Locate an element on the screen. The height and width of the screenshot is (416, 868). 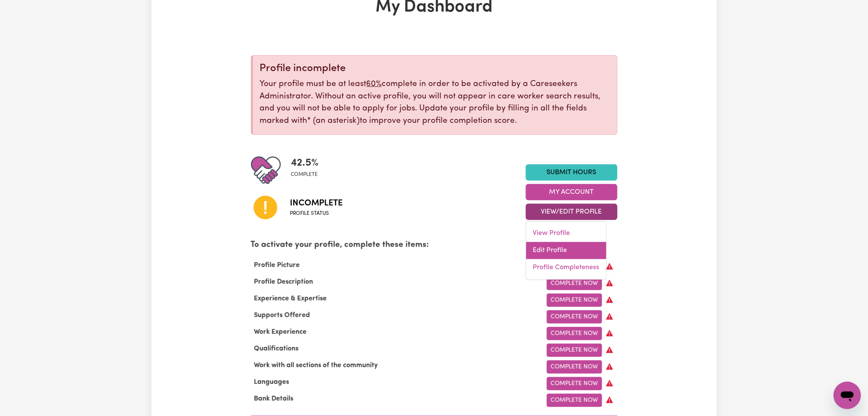
span: complete is located at coordinates (305, 174).